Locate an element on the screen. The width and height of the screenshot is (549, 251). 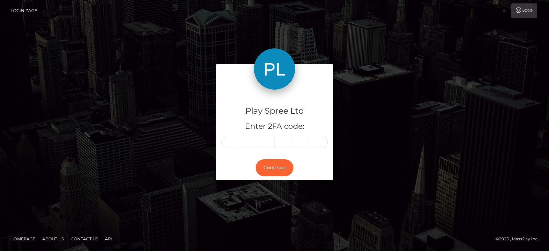
button: Continue is located at coordinates (274, 167).